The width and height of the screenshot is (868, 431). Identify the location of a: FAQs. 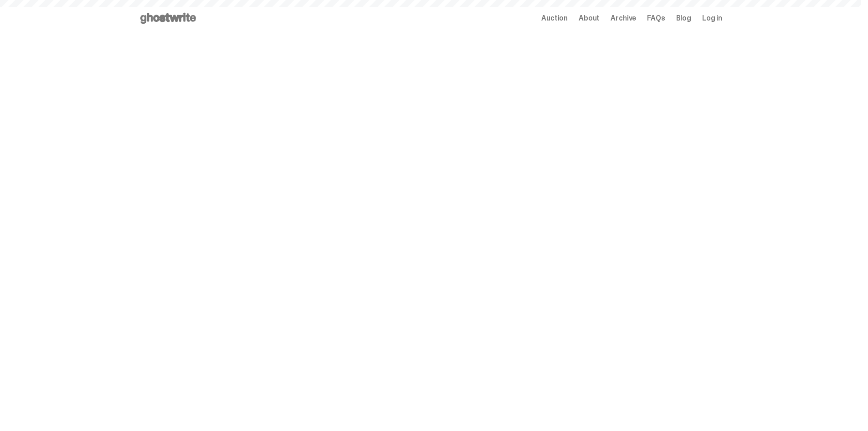
(656, 18).